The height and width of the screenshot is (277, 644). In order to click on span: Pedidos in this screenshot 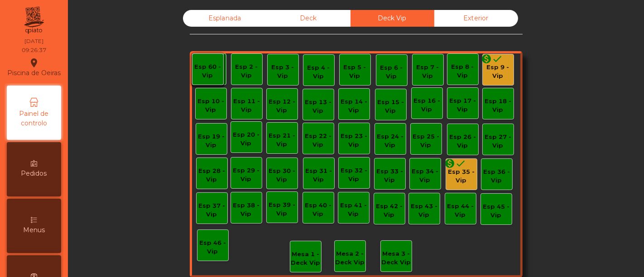, I will do `click(34, 173)`.